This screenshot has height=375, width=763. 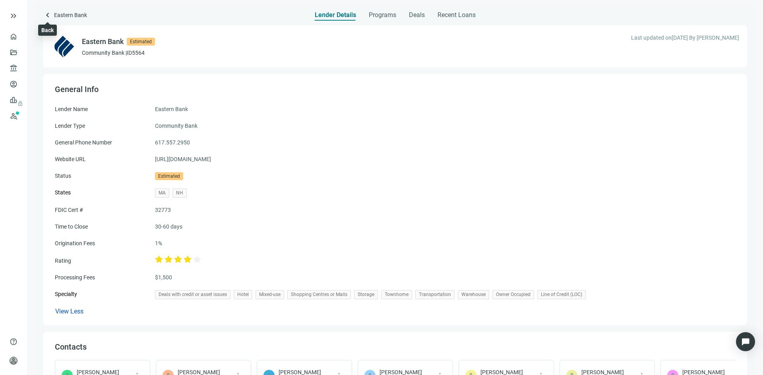 I want to click on button: View Less, so click(x=69, y=312).